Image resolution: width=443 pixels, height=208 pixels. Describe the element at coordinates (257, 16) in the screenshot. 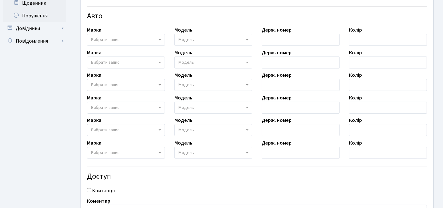

I see `h4: Авто` at that location.